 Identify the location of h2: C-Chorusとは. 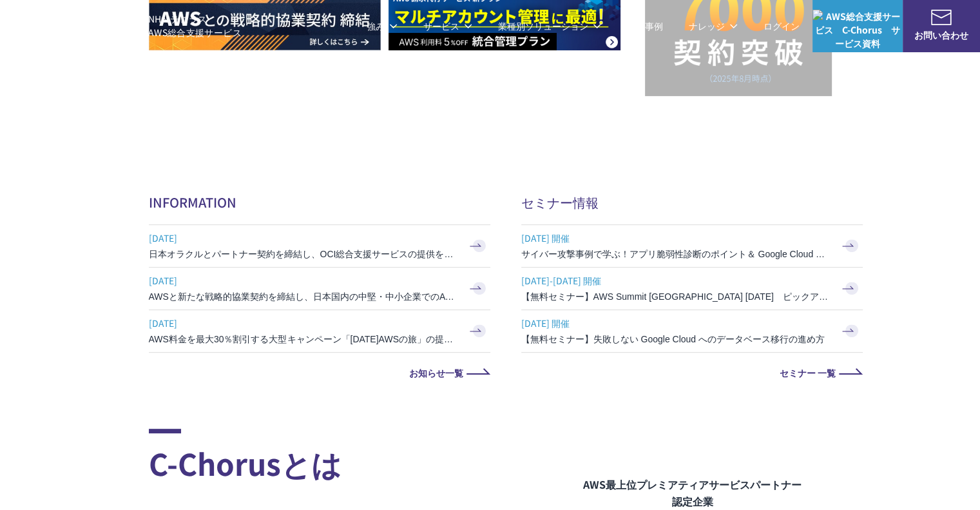
(352, 457).